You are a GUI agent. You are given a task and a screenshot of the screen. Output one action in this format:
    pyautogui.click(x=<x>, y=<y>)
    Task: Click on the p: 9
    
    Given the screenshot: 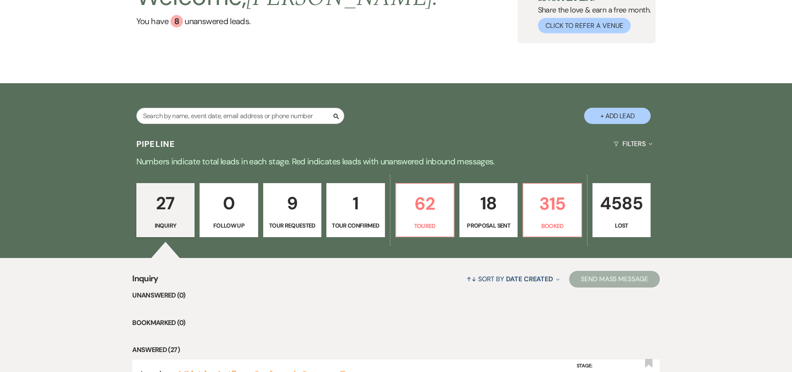 What is the action you would take?
    pyautogui.click(x=292, y=203)
    